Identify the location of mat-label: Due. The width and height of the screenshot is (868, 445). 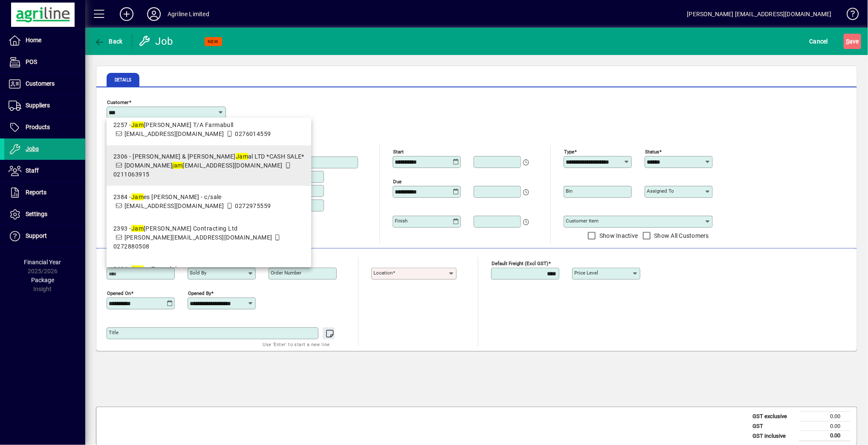
(397, 181).